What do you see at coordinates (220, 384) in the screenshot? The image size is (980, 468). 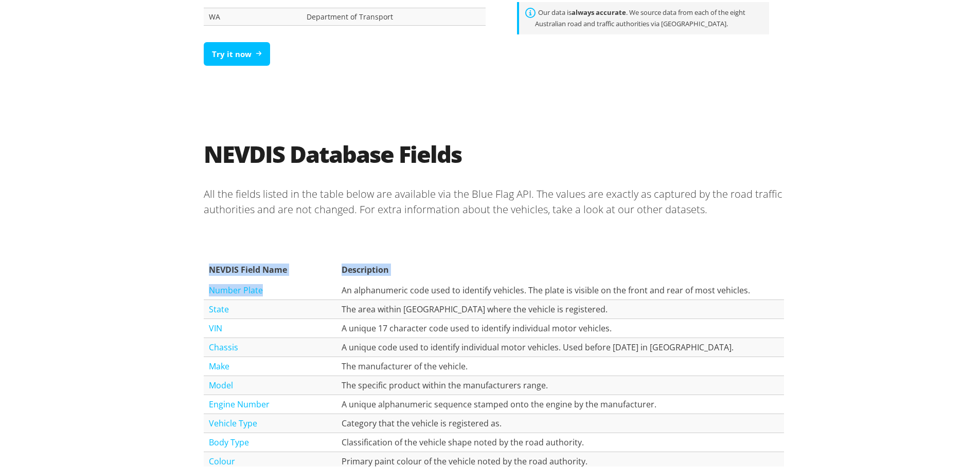 I see `a: Model` at bounding box center [220, 384].